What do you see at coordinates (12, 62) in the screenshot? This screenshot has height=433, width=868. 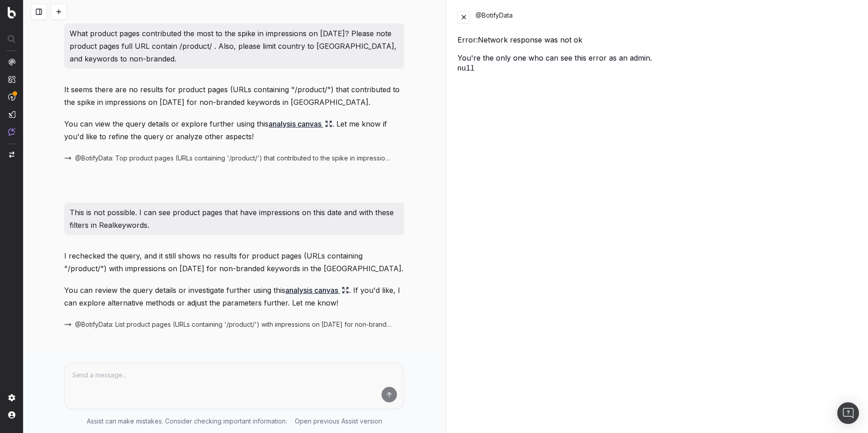 I see `img: Analytics` at bounding box center [12, 62].